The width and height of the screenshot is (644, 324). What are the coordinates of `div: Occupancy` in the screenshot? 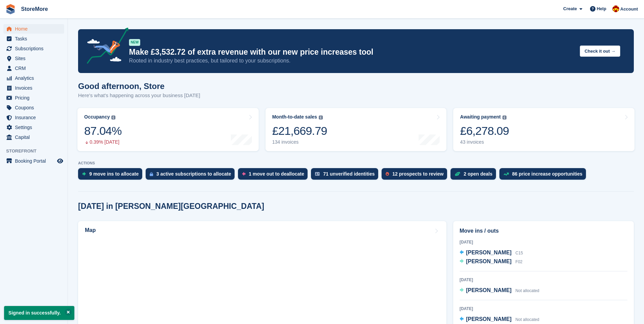 It's located at (97, 117).